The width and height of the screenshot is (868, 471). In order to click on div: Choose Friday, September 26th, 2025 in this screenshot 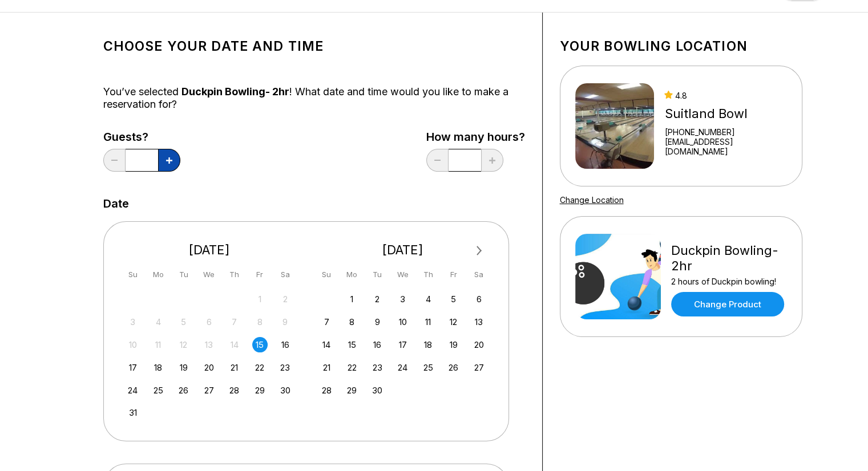, I will do `click(453, 368)`.